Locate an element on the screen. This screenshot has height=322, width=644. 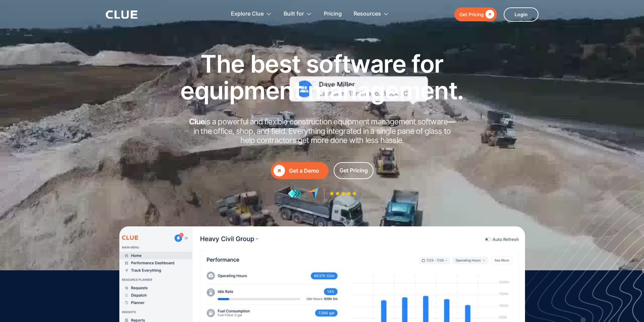
a: Pricing is located at coordinates (333, 14).